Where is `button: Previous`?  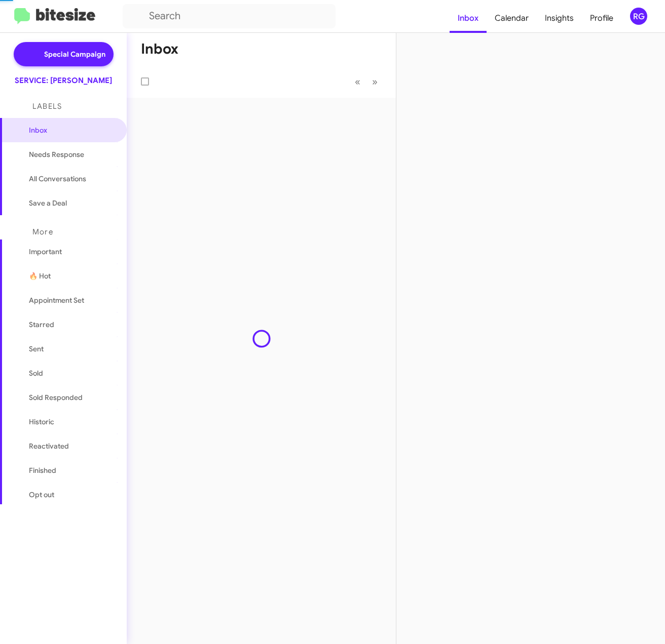 button: Previous is located at coordinates (357, 82).